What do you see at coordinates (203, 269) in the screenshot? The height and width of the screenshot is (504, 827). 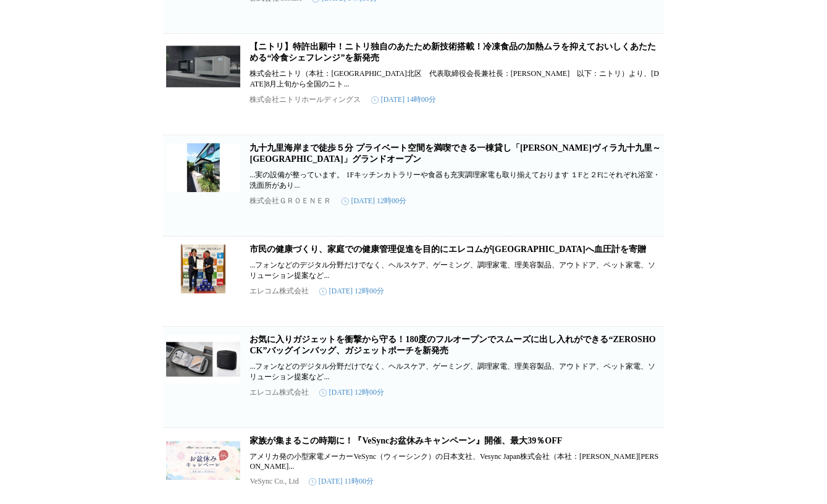 I see `img: 市民の健康づくり、家庭での健康管理促進を目的にエレコムが阪南市へ血圧計を寄贈` at bounding box center [203, 269].